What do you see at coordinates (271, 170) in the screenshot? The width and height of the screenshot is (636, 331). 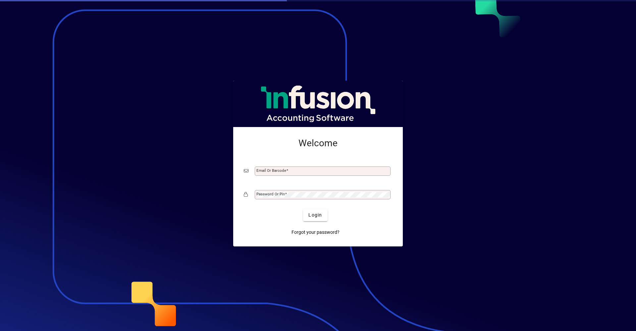 I see `mat-label: Email or Barcode` at bounding box center [271, 170].